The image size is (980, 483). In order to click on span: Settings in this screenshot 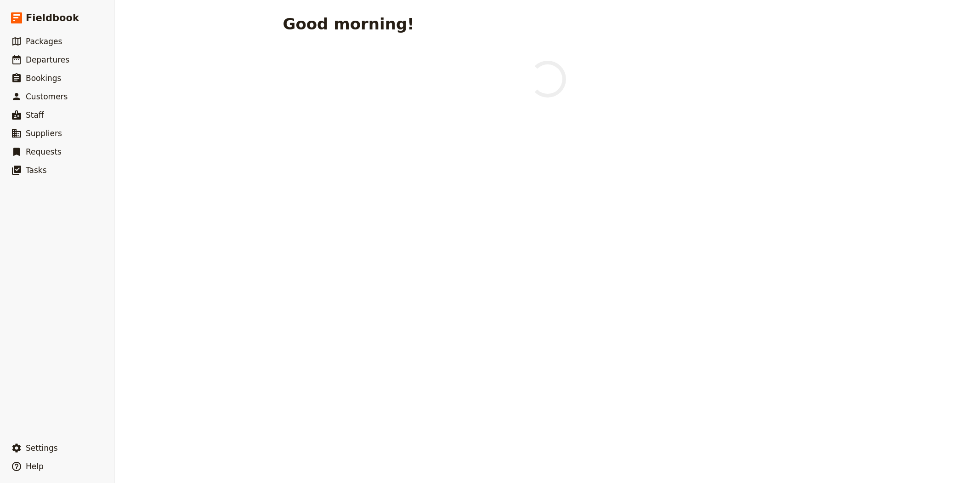, I will do `click(42, 448)`.